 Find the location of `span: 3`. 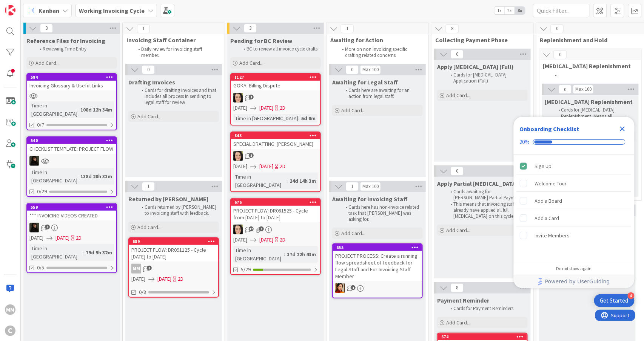

span: 3 is located at coordinates (251, 28).